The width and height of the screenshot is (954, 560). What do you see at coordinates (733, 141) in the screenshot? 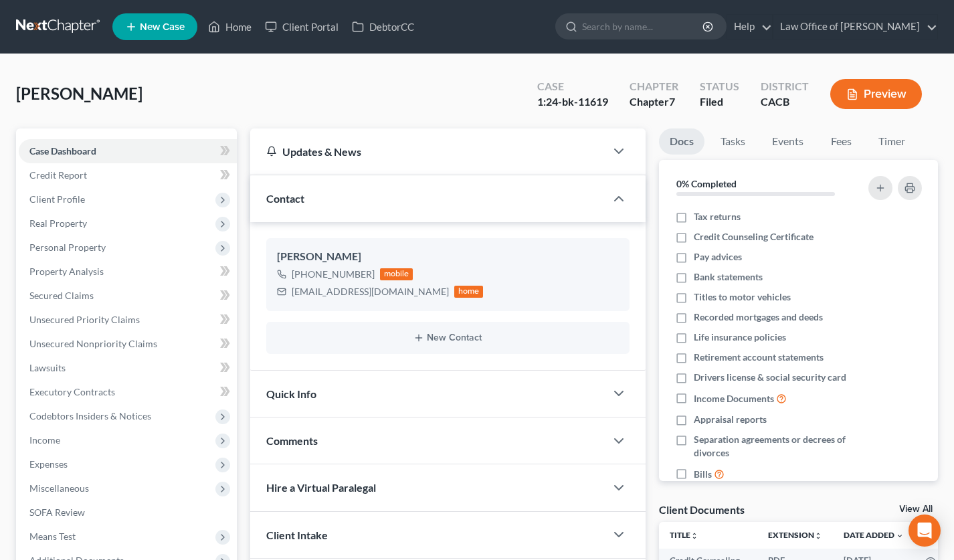
I see `a: Tasks` at bounding box center [733, 141].